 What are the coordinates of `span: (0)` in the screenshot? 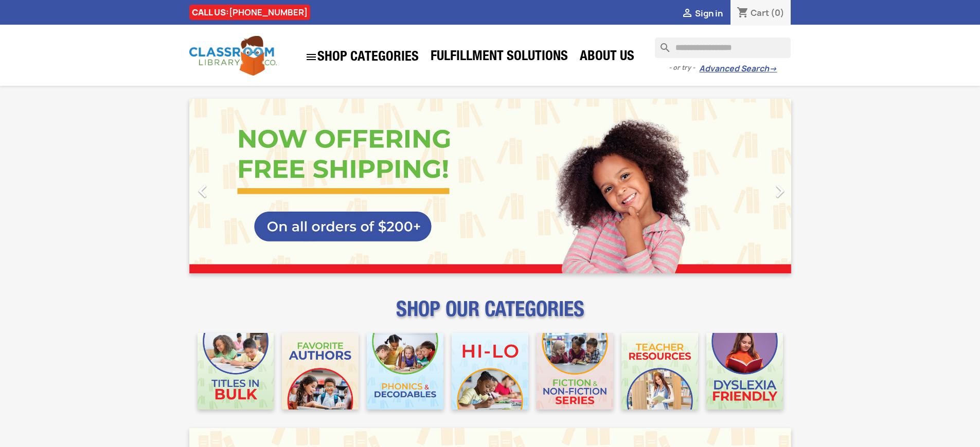 It's located at (777, 13).